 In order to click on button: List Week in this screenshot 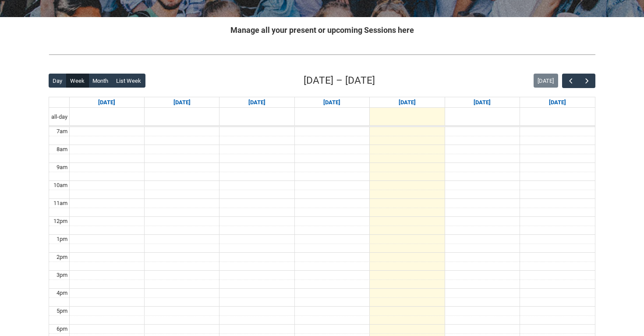, I will do `click(129, 81)`.